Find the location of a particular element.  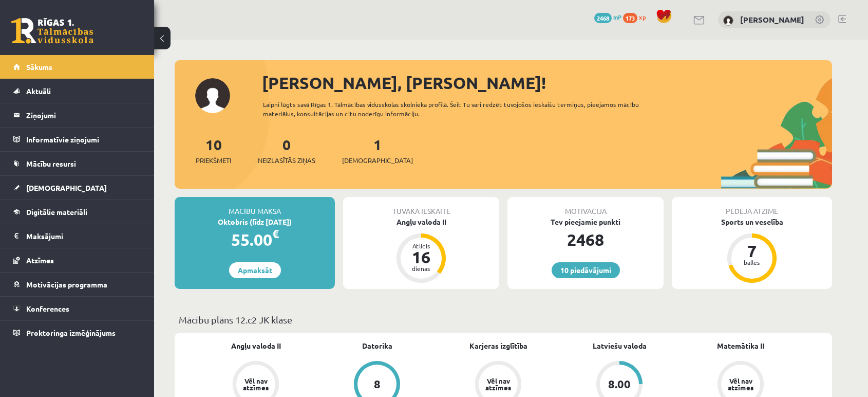

a: Mācību resursi is located at coordinates (77, 164).